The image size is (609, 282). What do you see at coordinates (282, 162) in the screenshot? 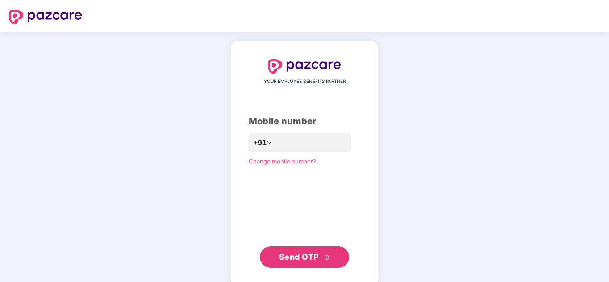
I see `span: Change mobile number?` at bounding box center [282, 162].